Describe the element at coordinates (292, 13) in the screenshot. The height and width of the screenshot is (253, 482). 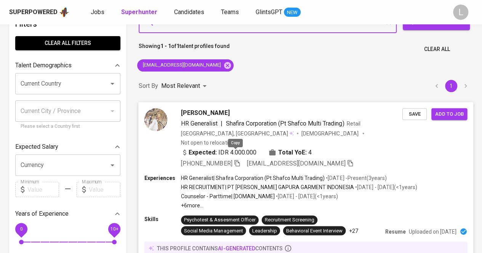
I see `span: NEW` at that location.